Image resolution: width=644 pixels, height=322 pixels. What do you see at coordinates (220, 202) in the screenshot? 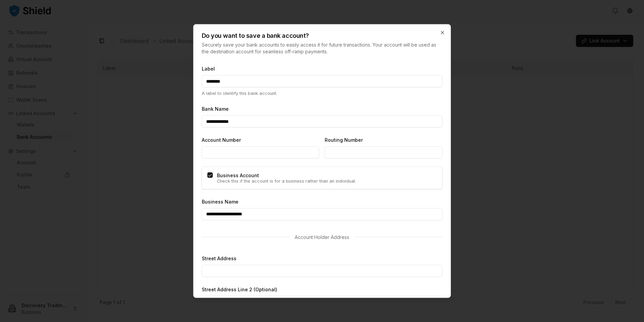
I see `label: Business Name` at bounding box center [220, 202].